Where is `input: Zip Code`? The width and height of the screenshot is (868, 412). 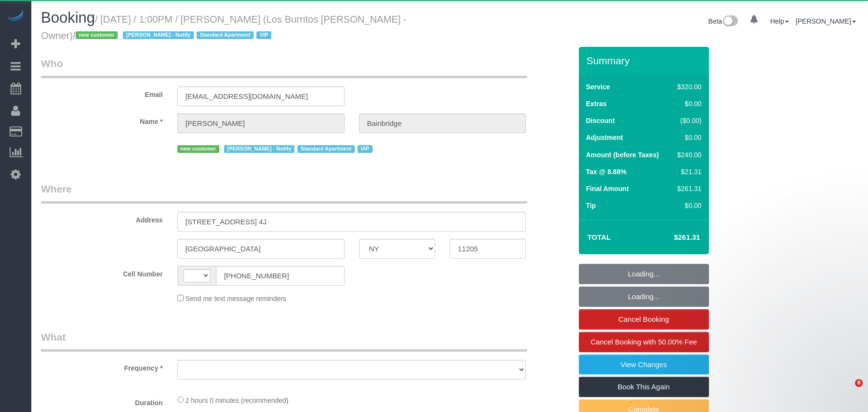
input: Zip Code is located at coordinates (488, 248).